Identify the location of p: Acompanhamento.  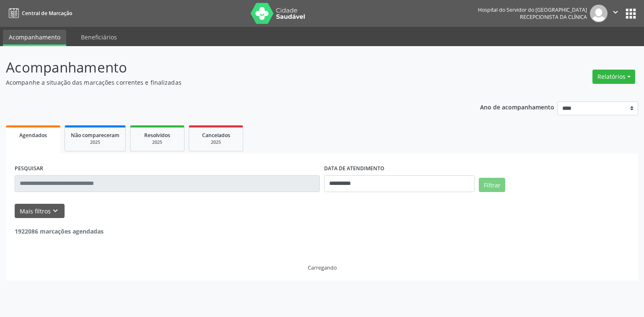
(227, 68).